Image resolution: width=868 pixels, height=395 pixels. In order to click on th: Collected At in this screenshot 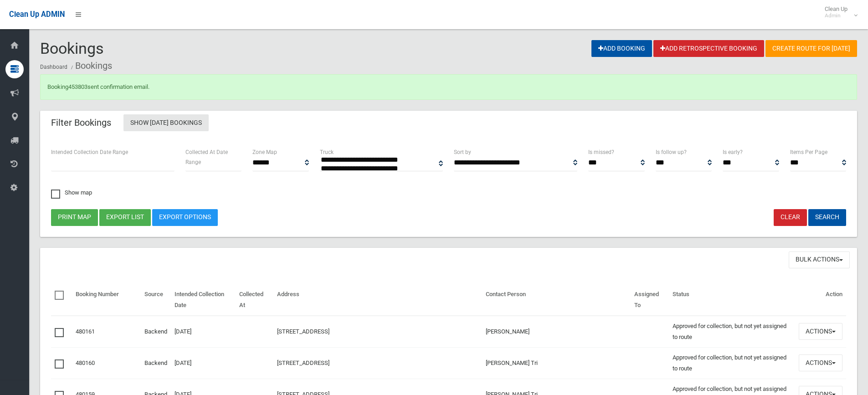, I will do `click(254, 300)`.